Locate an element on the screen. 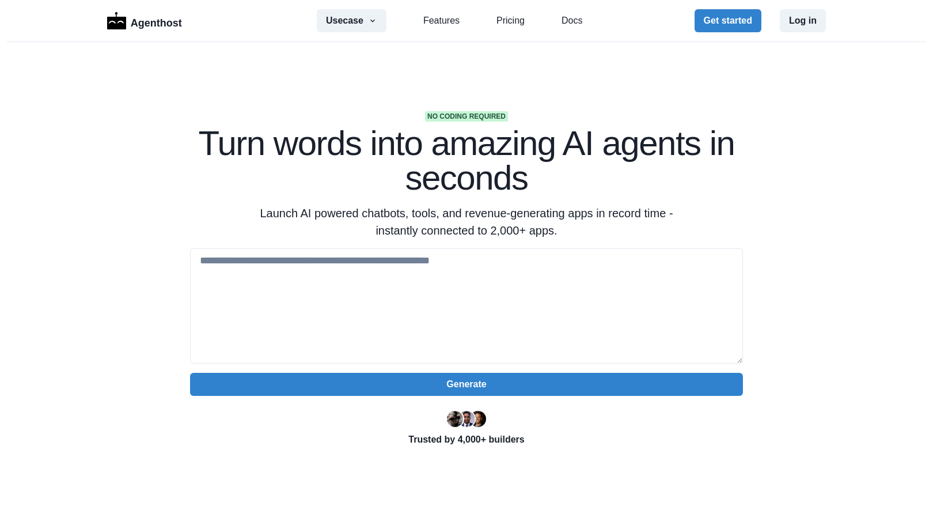  p: Trusted by 4,000+ builders is located at coordinates (466, 439).